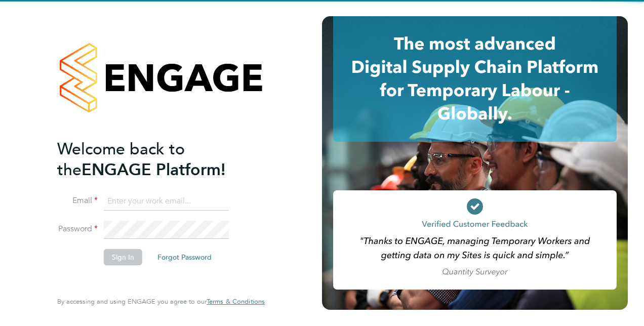 This screenshot has height=326, width=644. Describe the element at coordinates (156, 160) in the screenshot. I see `h2: ENGAGE Platform!` at that location.